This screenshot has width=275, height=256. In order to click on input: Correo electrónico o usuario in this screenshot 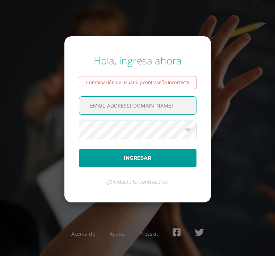, I will do `click(138, 105)`.